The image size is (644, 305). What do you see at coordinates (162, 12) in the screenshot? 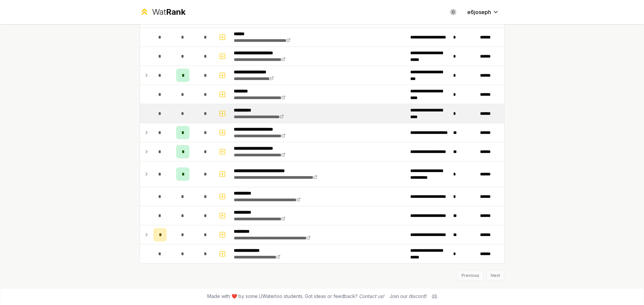
I see `a: WatRank` at bounding box center [162, 12].